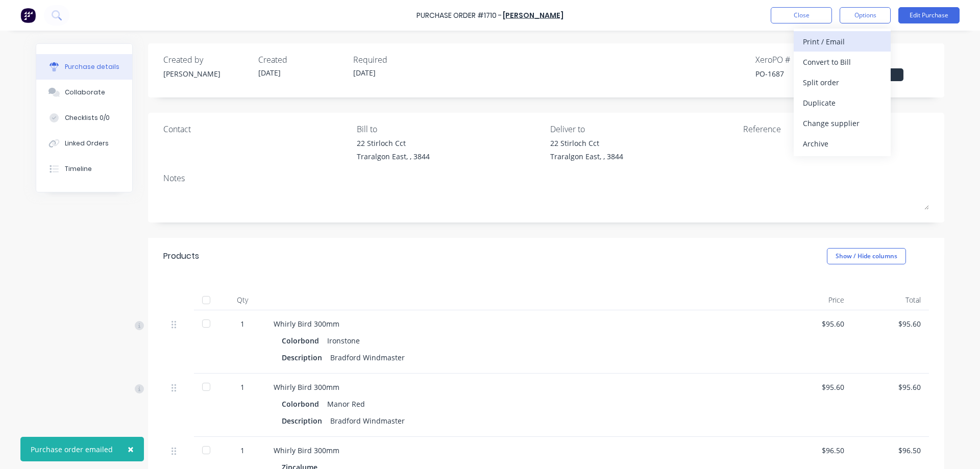  Describe the element at coordinates (301, 60) in the screenshot. I see `div: Created` at that location.